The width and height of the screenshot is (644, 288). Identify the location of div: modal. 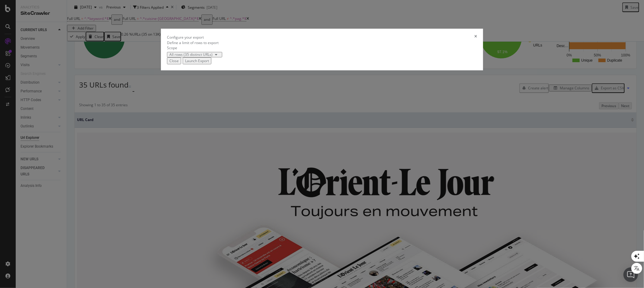
(322, 50).